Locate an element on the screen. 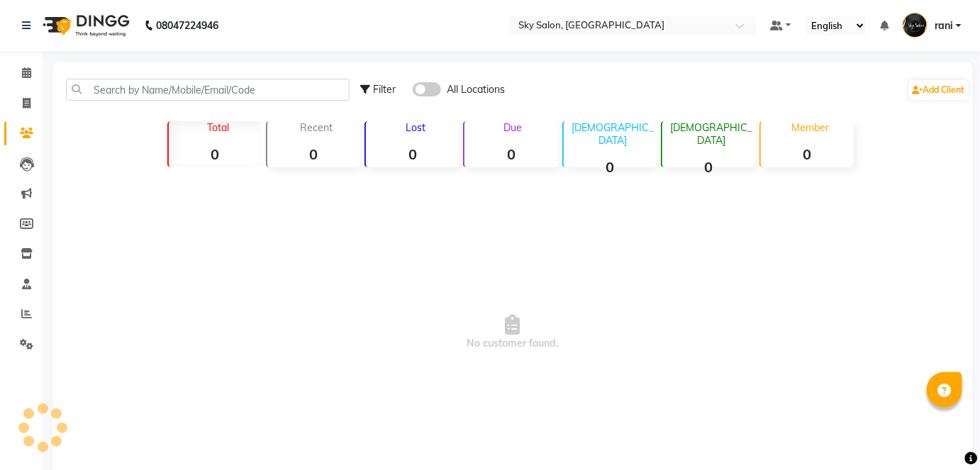  span: rani is located at coordinates (944, 26).